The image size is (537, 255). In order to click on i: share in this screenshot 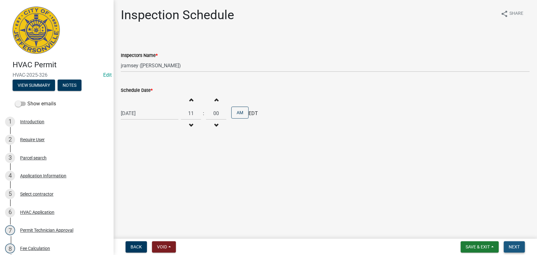, I will do `click(505, 14)`.